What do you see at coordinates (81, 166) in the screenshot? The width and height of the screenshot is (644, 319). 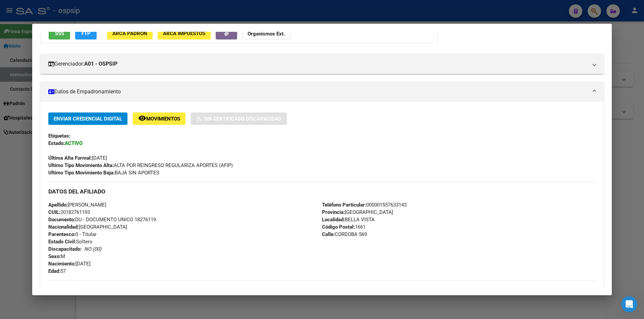 I see `strong: Ultimo Tipo Movimiento Alta:` at bounding box center [81, 166].